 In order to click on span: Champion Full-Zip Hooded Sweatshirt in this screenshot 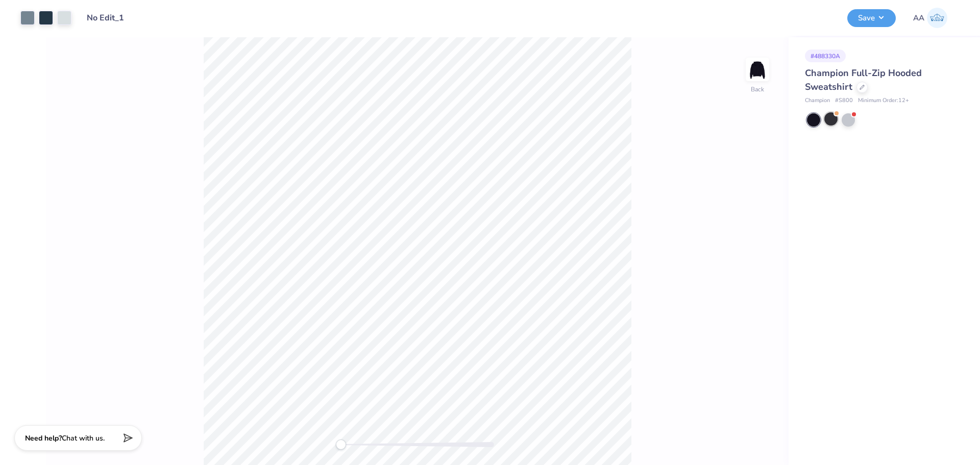, I will do `click(863, 79)`.